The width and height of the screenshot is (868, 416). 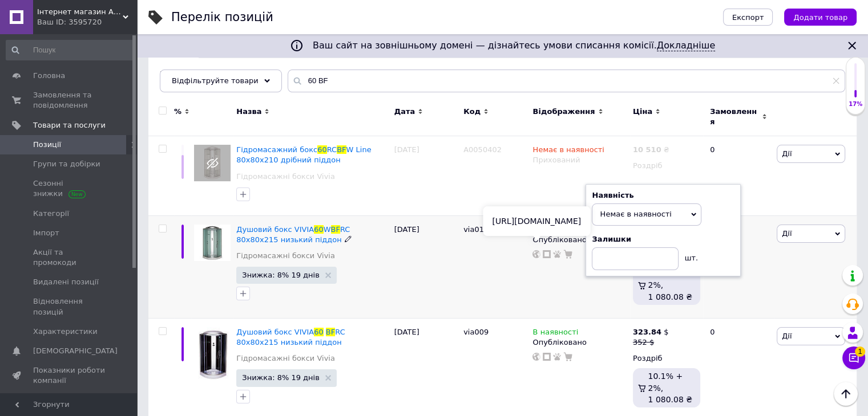 I want to click on span: Групи та добірки, so click(x=67, y=164).